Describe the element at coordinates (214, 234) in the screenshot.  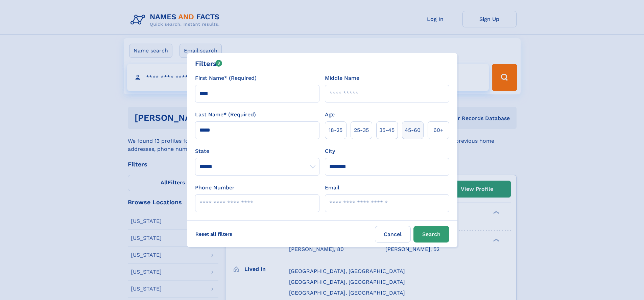
I see `label: Reset all filters` at that location.